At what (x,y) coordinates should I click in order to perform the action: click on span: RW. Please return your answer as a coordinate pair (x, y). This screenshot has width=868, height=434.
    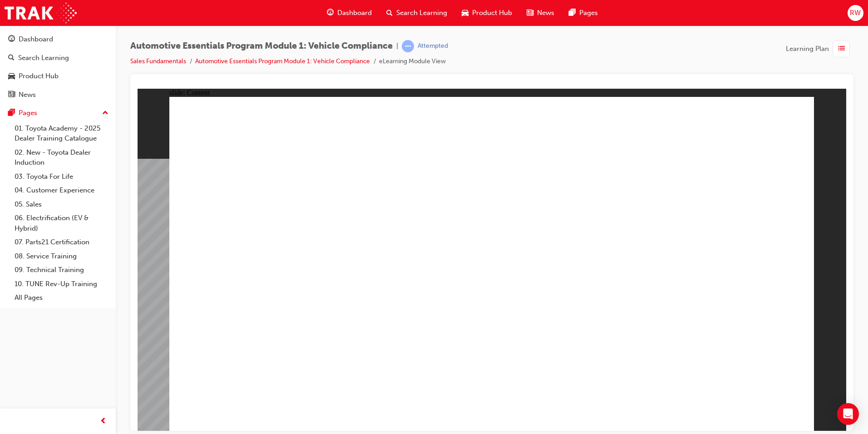
    Looking at the image, I should click on (856, 13).